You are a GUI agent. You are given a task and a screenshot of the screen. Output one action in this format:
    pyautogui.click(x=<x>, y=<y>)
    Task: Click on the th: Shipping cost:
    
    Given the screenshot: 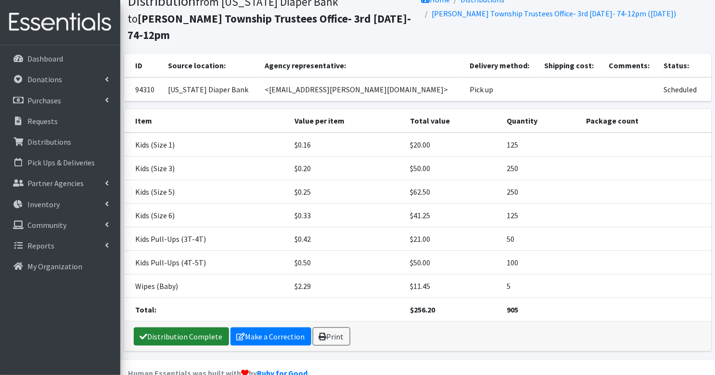 What is the action you would take?
    pyautogui.click(x=571, y=65)
    